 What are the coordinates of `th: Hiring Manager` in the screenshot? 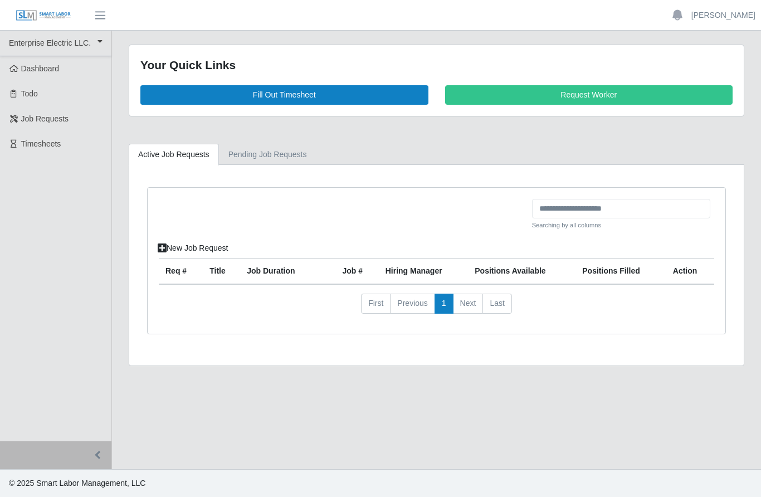 It's located at (423, 271).